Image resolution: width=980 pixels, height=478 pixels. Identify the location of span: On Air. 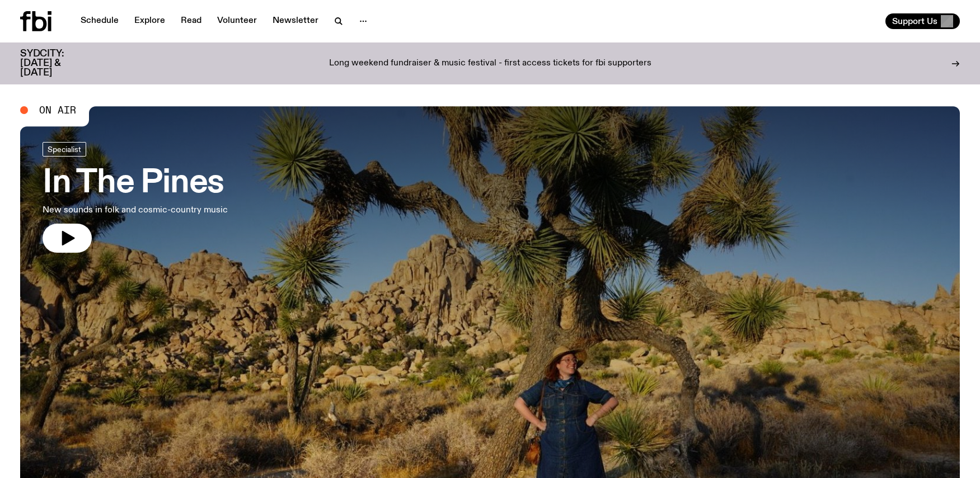
(58, 110).